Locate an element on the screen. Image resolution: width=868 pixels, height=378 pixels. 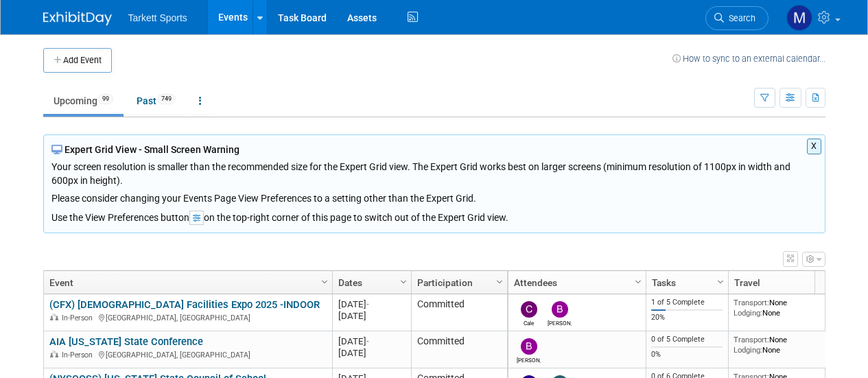
div: 0% is located at coordinates (687, 355).